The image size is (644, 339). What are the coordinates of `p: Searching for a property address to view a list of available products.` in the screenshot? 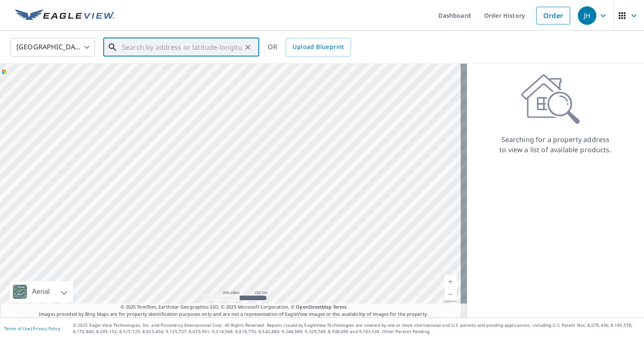 It's located at (555, 145).